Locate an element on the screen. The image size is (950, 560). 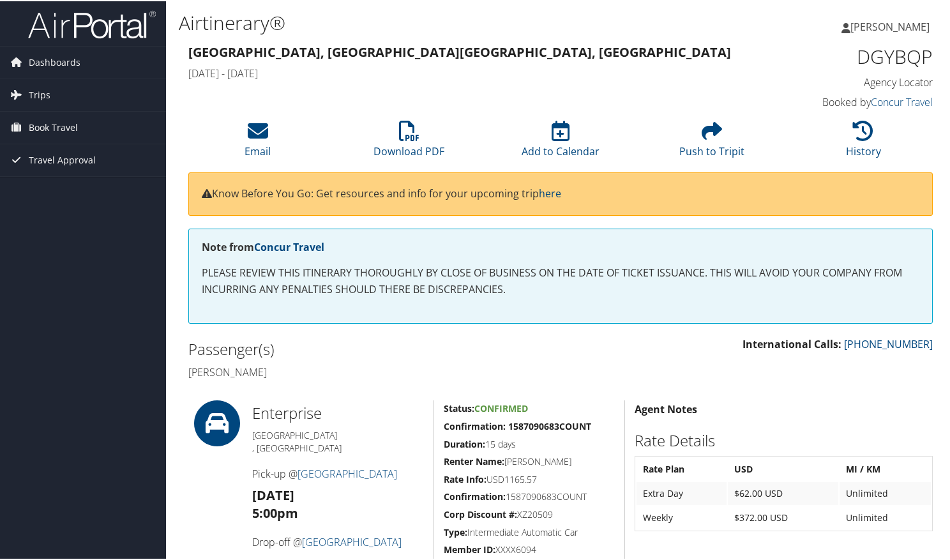
strong: Confirmation: is located at coordinates (475, 494).